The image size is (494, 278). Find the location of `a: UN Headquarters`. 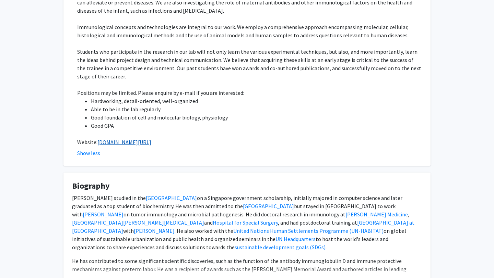

a: UN Headquarters is located at coordinates (295, 239).